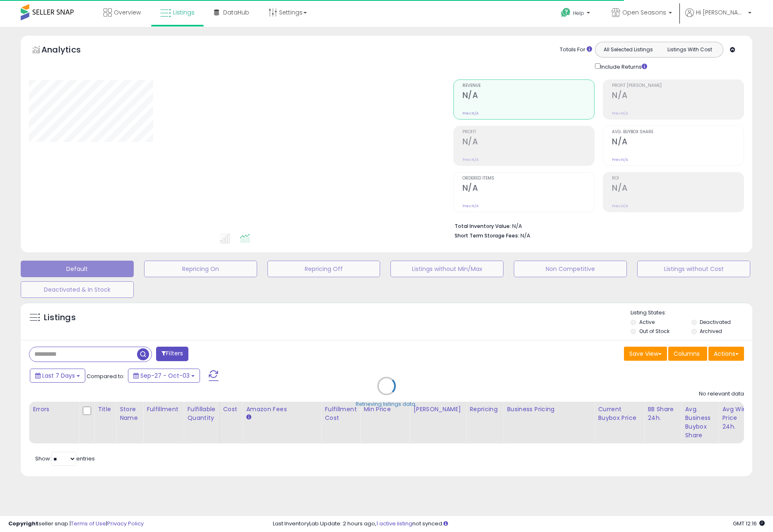  I want to click on span: Open Seasons, so click(644, 12).